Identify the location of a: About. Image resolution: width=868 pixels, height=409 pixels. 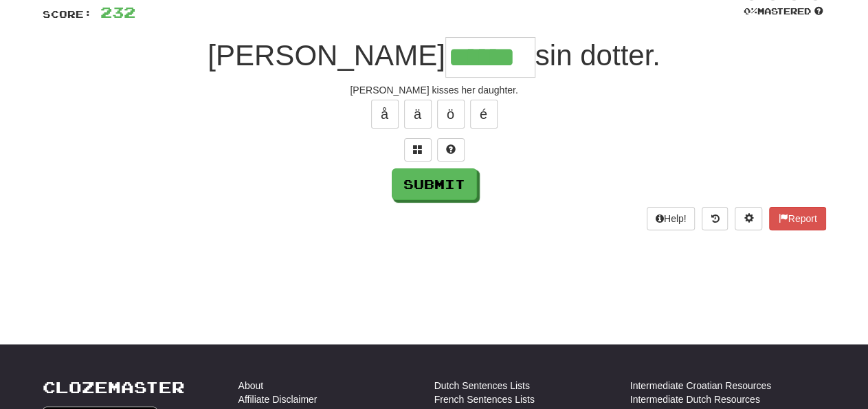
(251, 386).